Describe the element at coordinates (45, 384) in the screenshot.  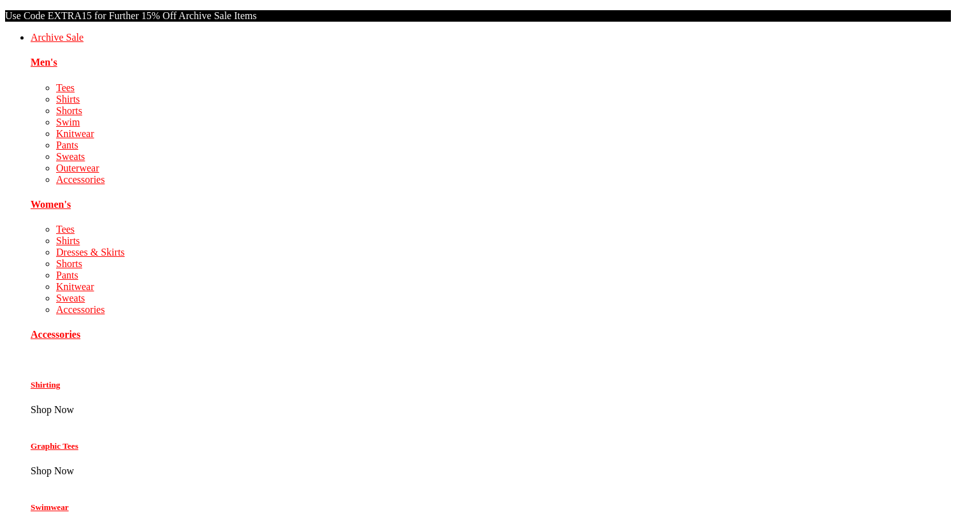
I see `a: Shirting` at that location.